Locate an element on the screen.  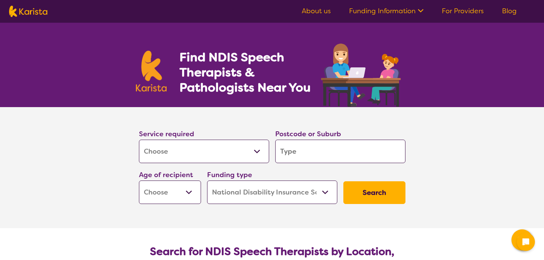
h1: Find NDIS Speech Therapists & Pathologists Near You is located at coordinates (250, 72).